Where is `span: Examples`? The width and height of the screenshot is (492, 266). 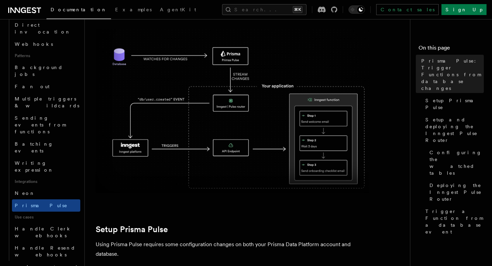 span: Examples is located at coordinates (133, 10).